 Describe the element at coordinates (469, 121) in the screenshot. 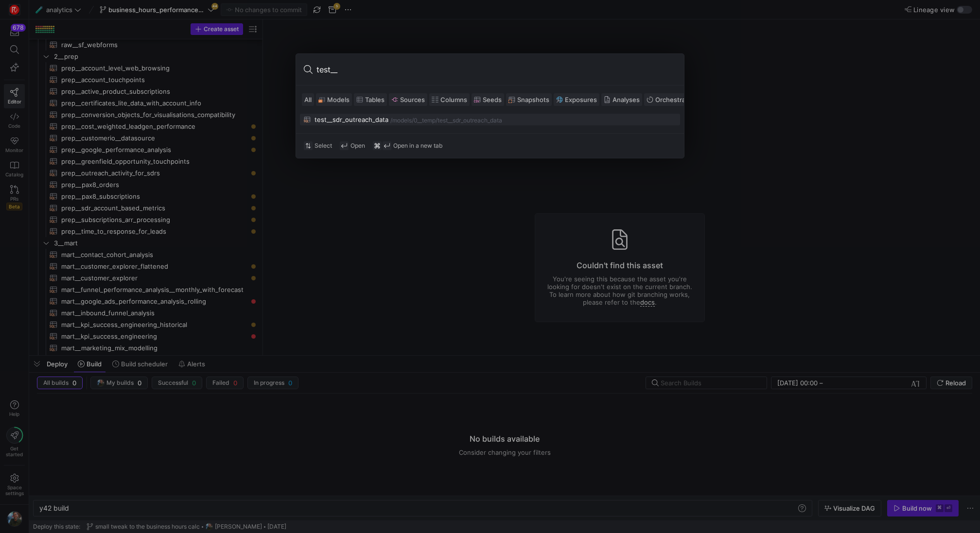

I see `div: /test__sdr_outreach_data` at that location.